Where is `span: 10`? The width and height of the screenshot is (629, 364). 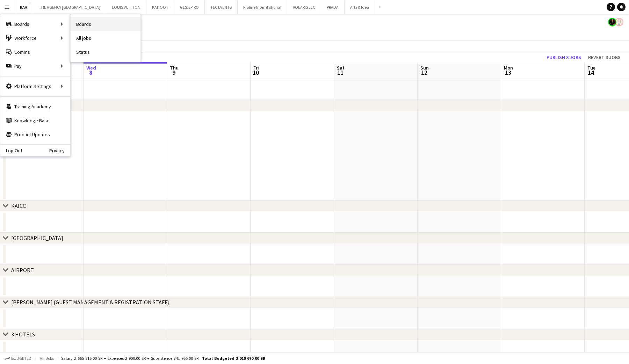
span: 10 is located at coordinates (255, 72).